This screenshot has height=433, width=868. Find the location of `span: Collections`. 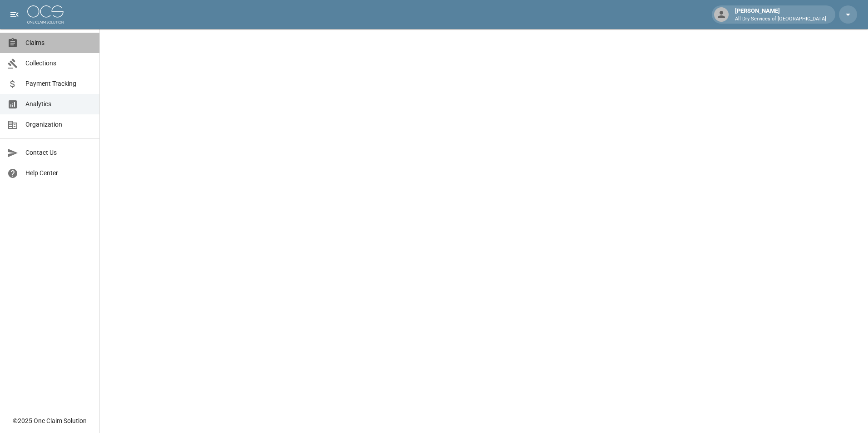

span: Collections is located at coordinates (59, 63).